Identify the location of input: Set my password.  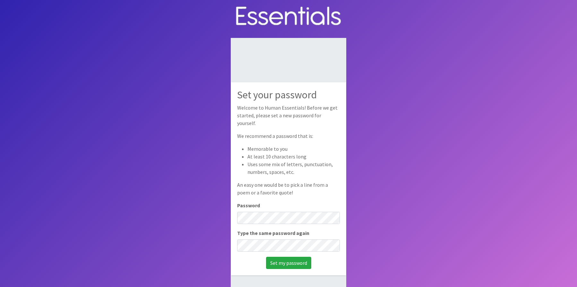
(289, 263).